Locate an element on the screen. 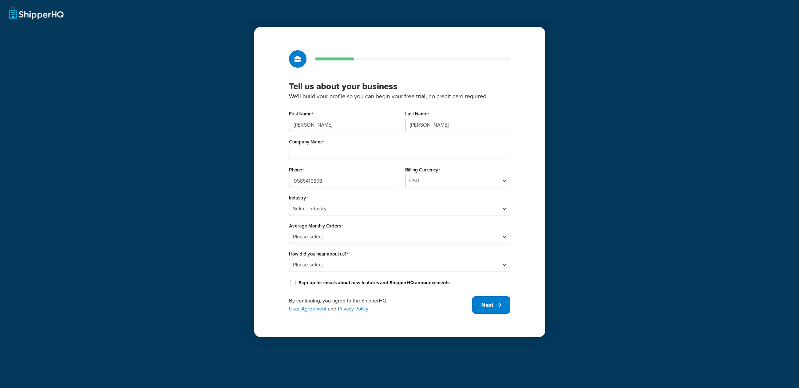 The height and width of the screenshot is (388, 799). label: Industry is located at coordinates (298, 198).